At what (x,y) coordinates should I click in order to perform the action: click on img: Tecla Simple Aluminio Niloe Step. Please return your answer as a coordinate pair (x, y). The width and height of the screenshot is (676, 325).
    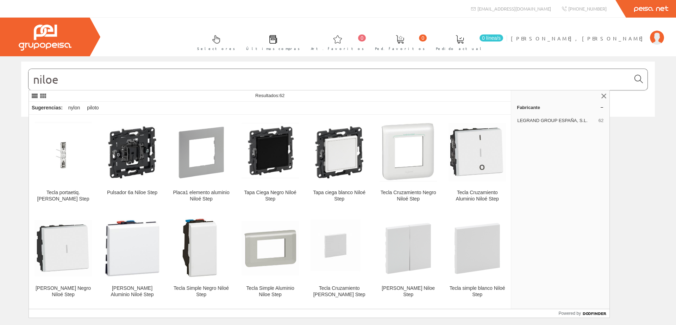
    Looking at the image, I should click on (270, 248).